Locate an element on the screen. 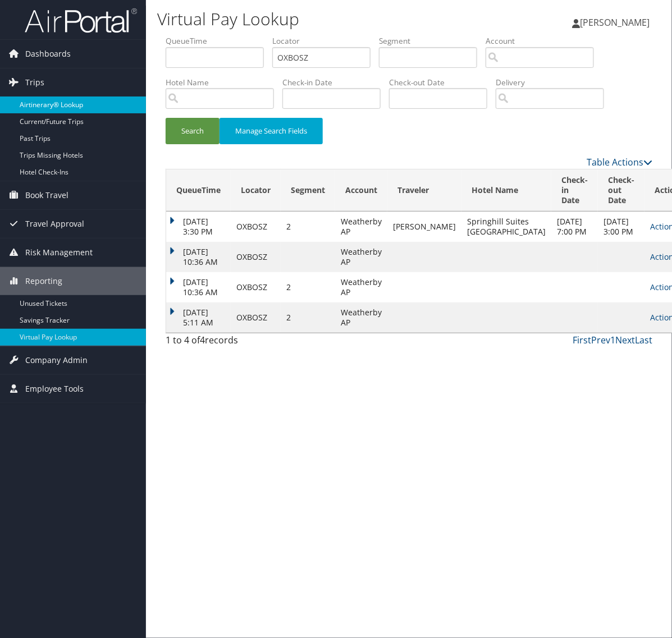 The width and height of the screenshot is (672, 638). th: Traveler: activate to sort column ascending is located at coordinates (425, 190).